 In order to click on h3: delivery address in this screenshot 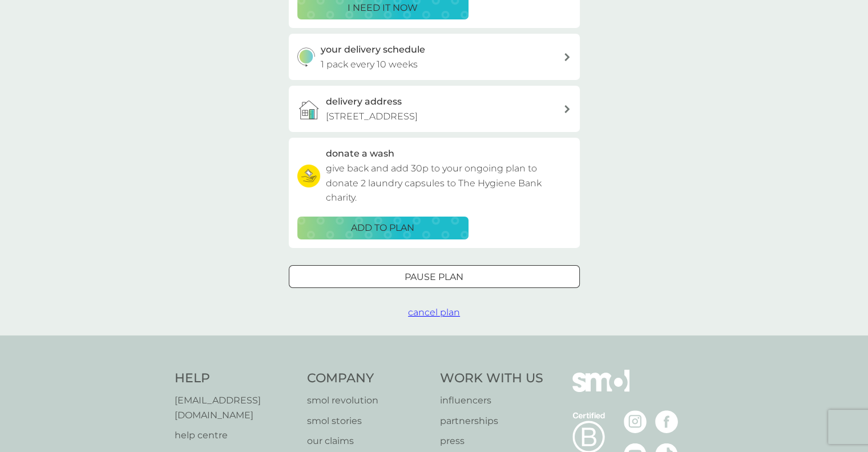, I will do `click(364, 102)`.